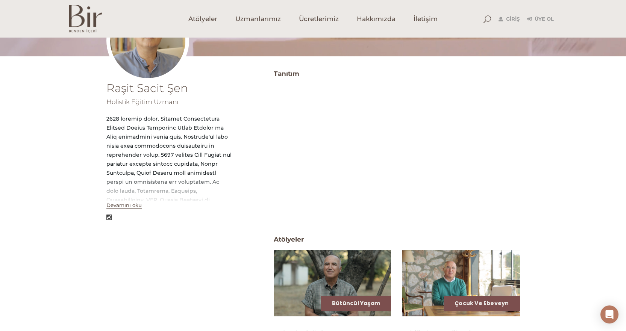 The image size is (626, 331). I want to click on span: Uzmanlarımız, so click(258, 19).